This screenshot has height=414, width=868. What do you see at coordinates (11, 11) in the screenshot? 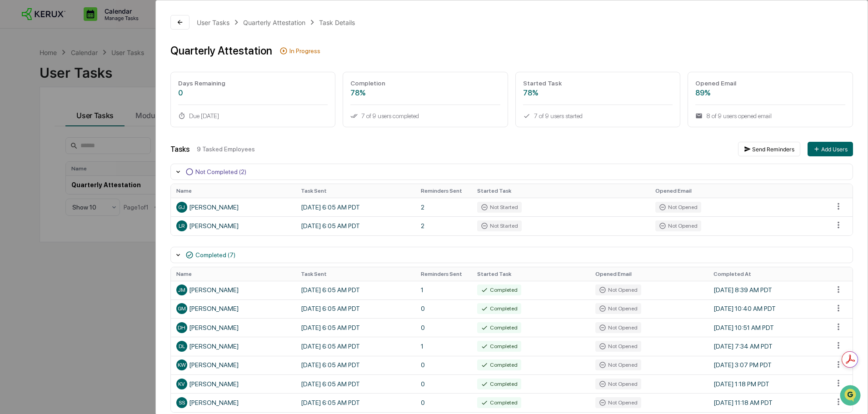
I see `button: Open customer support` at bounding box center [11, 11].